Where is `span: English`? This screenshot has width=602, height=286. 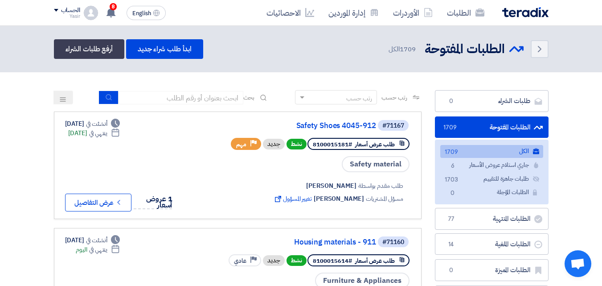 span: English is located at coordinates (142, 13).